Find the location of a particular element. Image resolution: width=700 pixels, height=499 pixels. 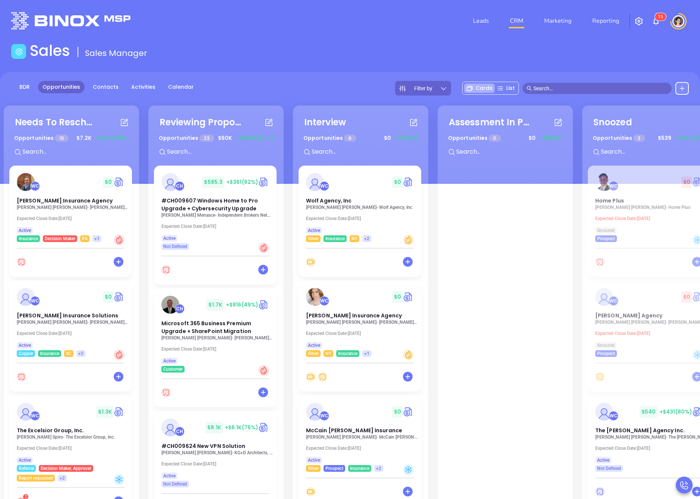

span: $ 585.3 is located at coordinates (213, 182).